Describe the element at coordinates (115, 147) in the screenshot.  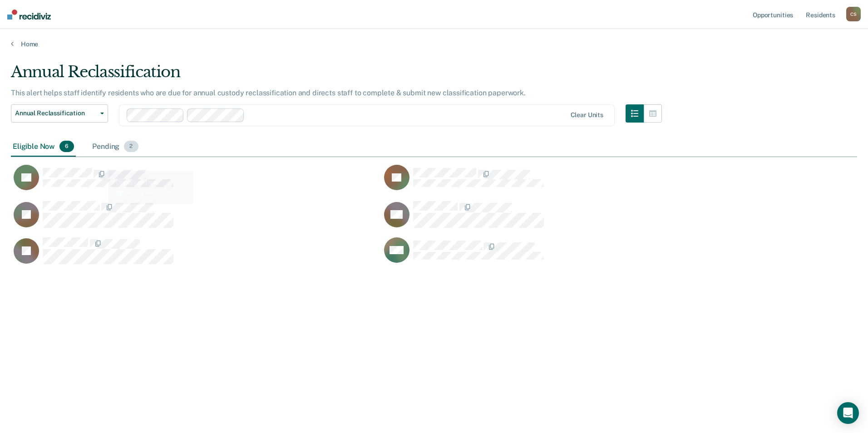
I see `div: Pending2` at that location.